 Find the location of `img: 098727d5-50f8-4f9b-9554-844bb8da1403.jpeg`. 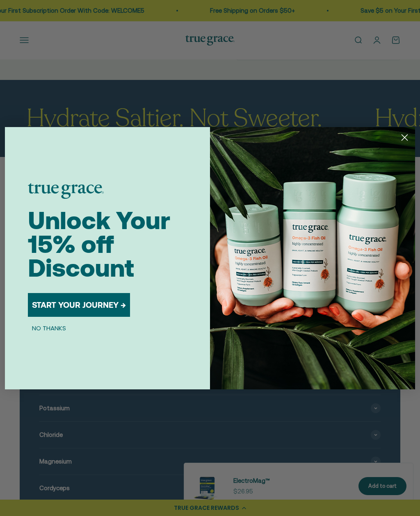

img: 098727d5-50f8-4f9b-9554-844bb8da1403.jpeg is located at coordinates (312, 258).